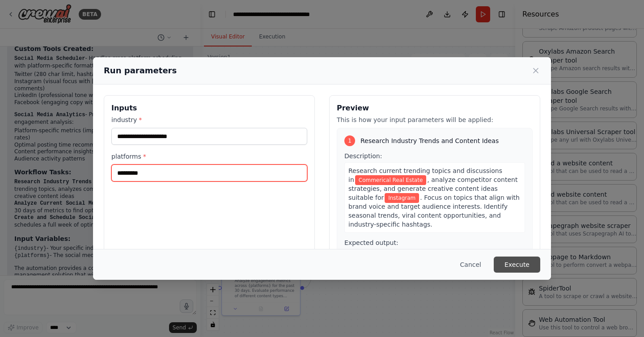  Describe the element at coordinates (429, 141) in the screenshot. I see `span: Research Industry Trends and Content Ideas` at that location.